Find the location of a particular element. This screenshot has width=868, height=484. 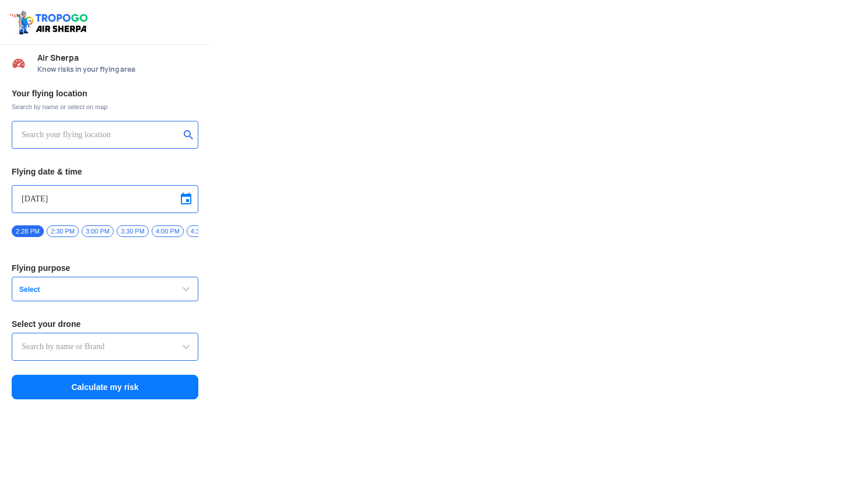

img: ic_tgdronemaps.svg is located at coordinates (50, 22).